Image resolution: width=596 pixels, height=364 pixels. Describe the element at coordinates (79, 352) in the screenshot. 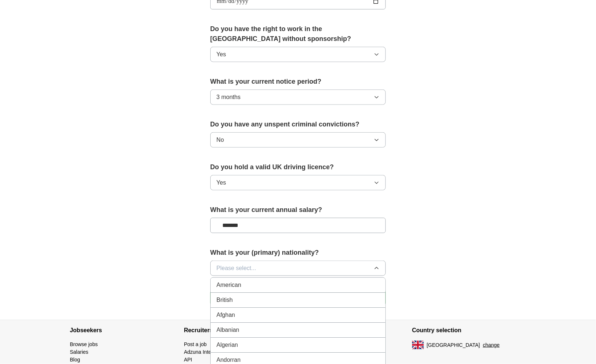

I see `a: Salaries` at that location.